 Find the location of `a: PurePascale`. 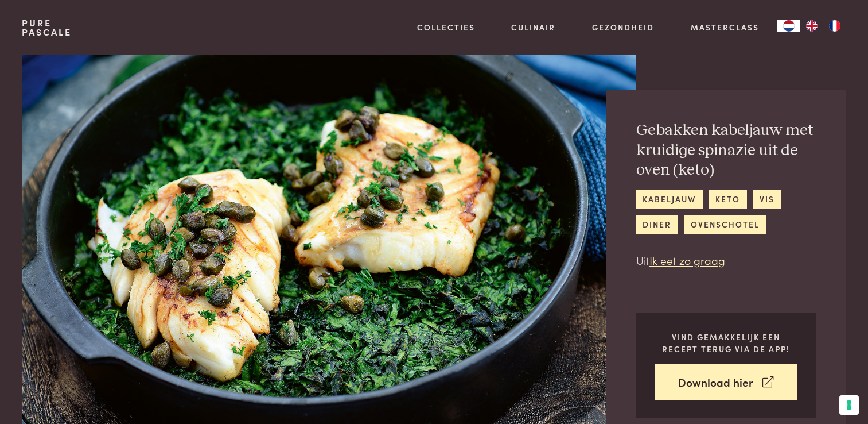

a: PurePascale is located at coordinates (47, 28).